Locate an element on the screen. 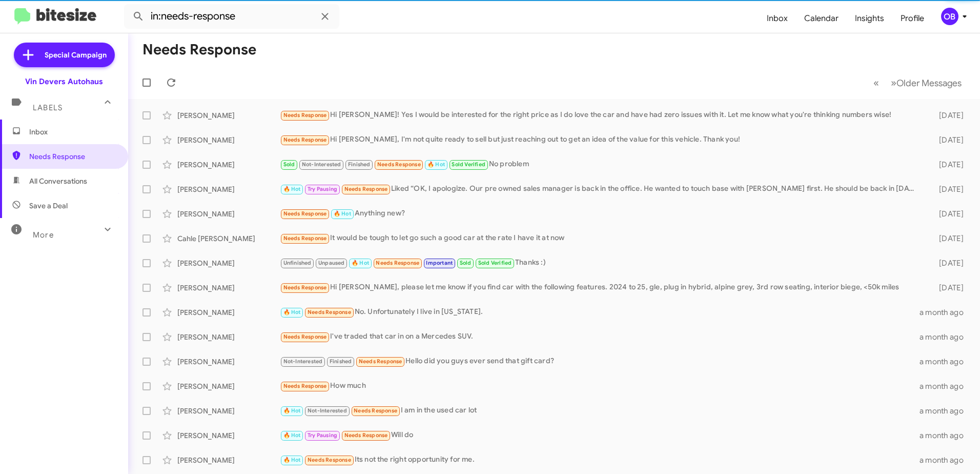 The height and width of the screenshot is (474, 980). a: Inbox is located at coordinates (777, 19).